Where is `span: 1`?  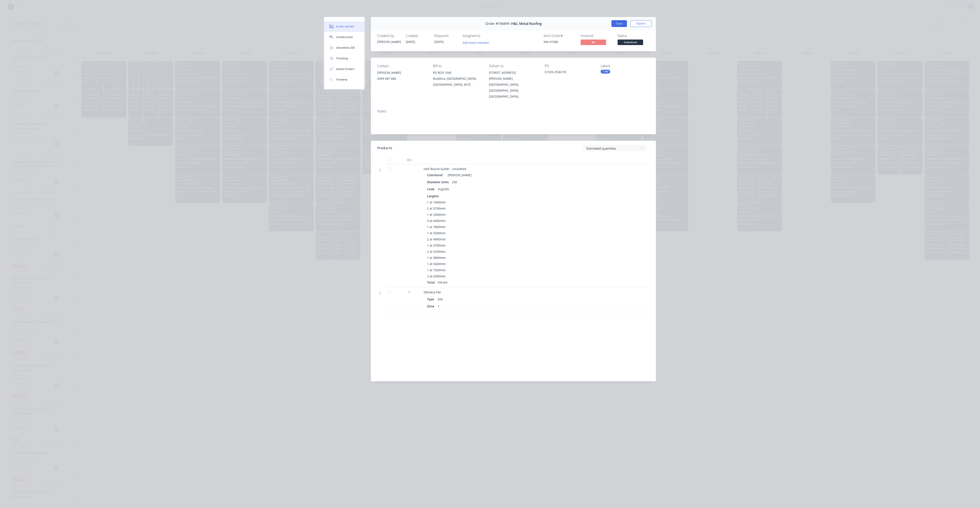
span: 1 is located at coordinates (409, 292).